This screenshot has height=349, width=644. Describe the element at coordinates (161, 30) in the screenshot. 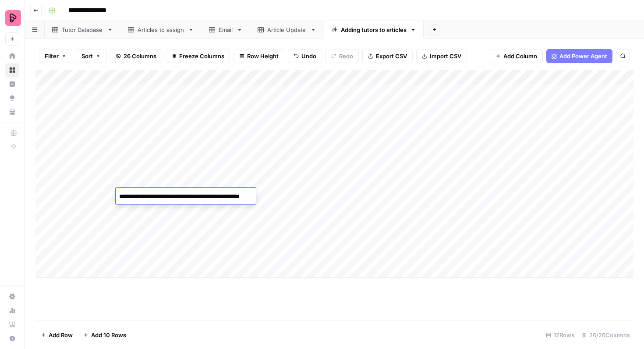

I see `div: Articles to assign` at that location.